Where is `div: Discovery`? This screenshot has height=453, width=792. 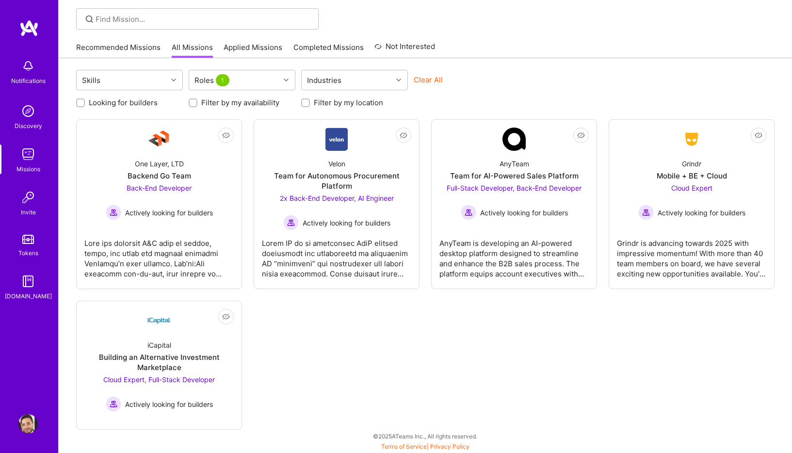 div: Discovery is located at coordinates (28, 126).